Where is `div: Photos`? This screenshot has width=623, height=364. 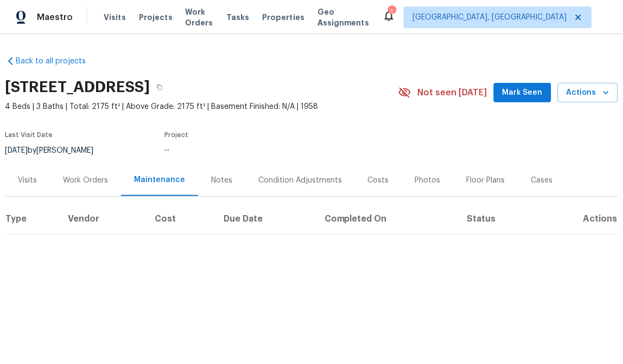
div: Photos is located at coordinates (428, 181).